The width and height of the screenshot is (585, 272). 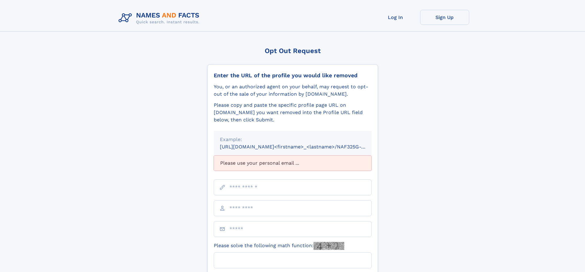 I want to click on a: Sign Up, so click(x=445, y=17).